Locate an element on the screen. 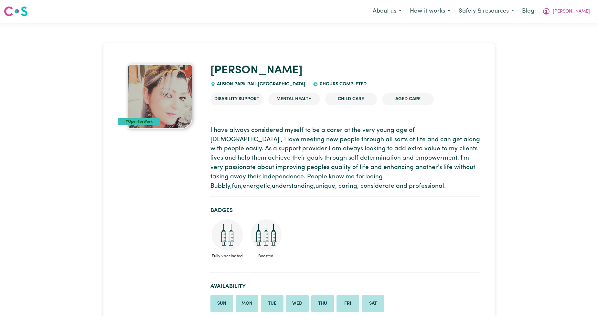 Image resolution: width=598 pixels, height=316 pixels. a: Blog is located at coordinates (528, 11).